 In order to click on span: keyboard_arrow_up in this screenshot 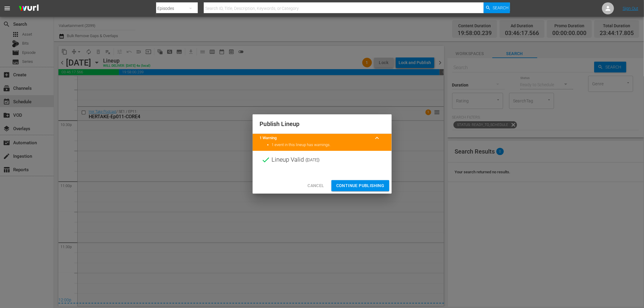, I will do `click(377, 138)`.